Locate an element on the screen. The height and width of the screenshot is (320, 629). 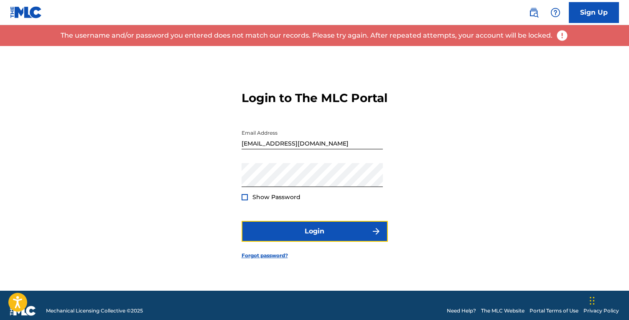
img: error is located at coordinates (562, 36).